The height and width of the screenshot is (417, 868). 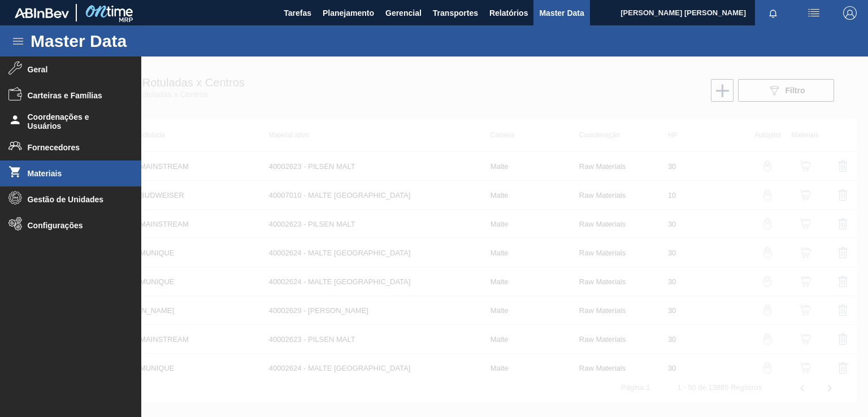 I want to click on span: Fornecedores, so click(x=74, y=147).